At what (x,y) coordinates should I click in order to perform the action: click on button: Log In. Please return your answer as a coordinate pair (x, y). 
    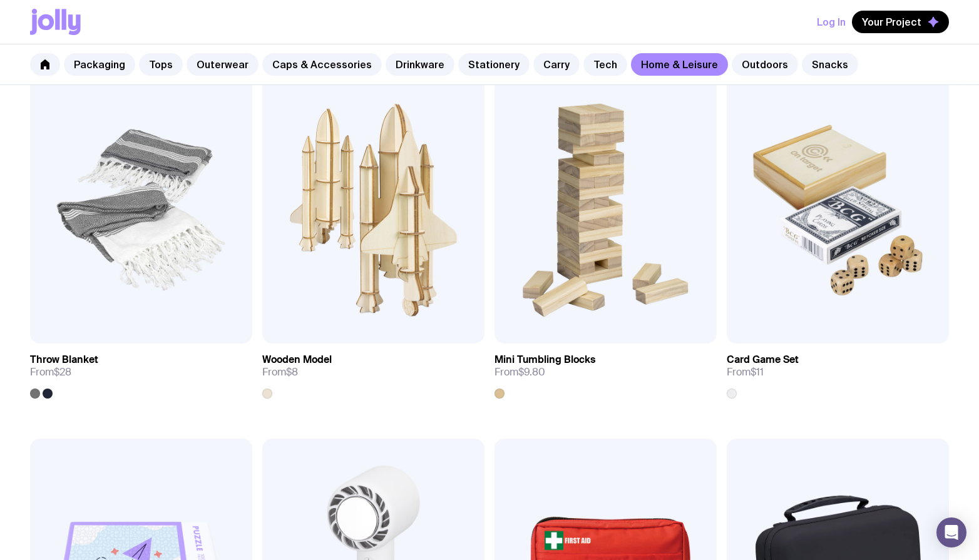
    Looking at the image, I should click on (832, 22).